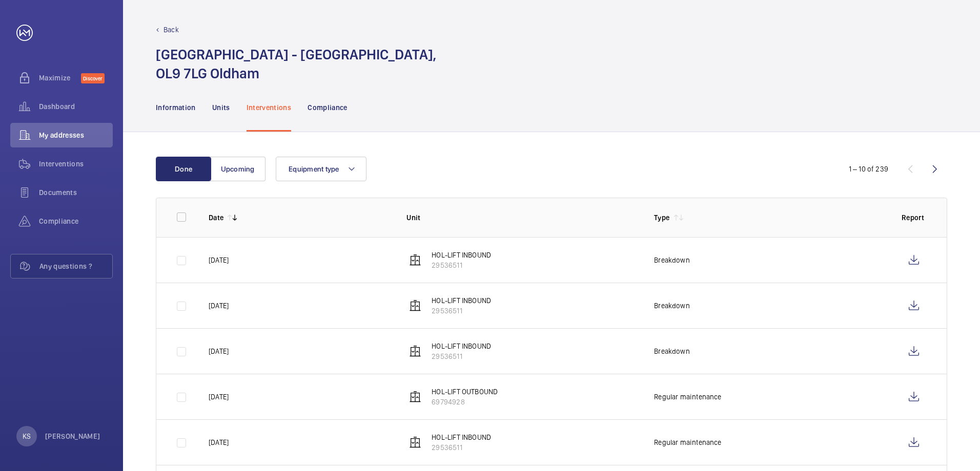 The height and width of the screenshot is (471, 980). Describe the element at coordinates (661, 218) in the screenshot. I see `p: Type` at that location.